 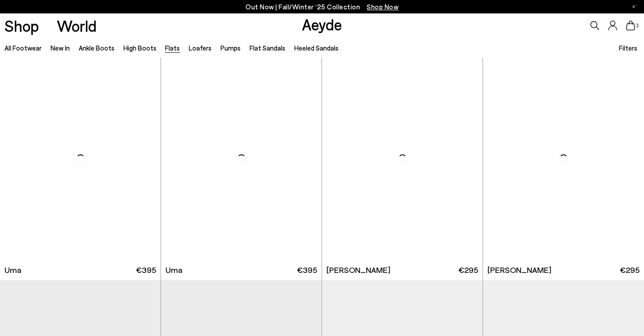 I want to click on a: High Boots, so click(x=140, y=48).